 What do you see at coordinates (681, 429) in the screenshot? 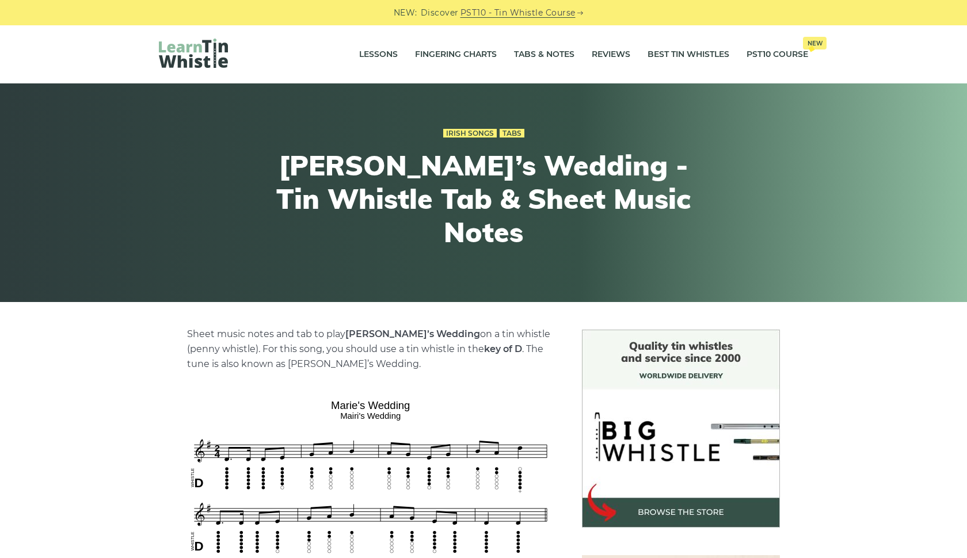
I see `img: BigWhistle Tin Whistle Store` at bounding box center [681, 429].